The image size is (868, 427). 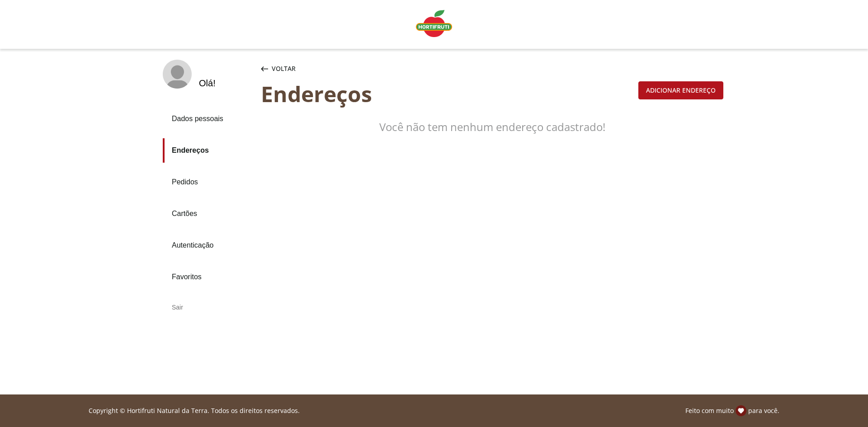 I want to click on a: Autenticação, so click(x=208, y=245).